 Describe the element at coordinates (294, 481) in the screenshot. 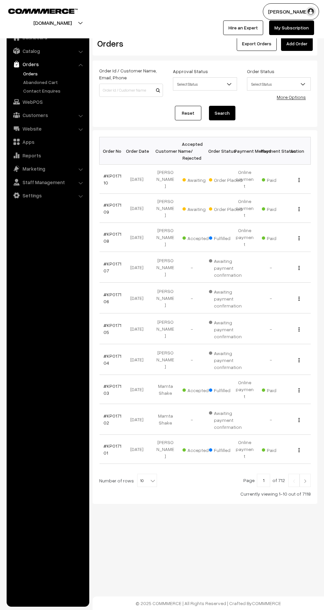

I see `img: Left` at that location.